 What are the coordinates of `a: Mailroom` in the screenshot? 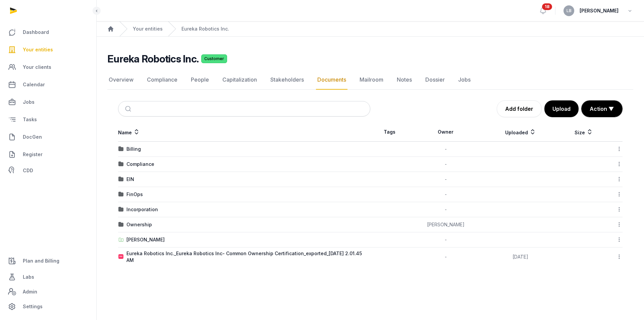 It's located at (372, 80).